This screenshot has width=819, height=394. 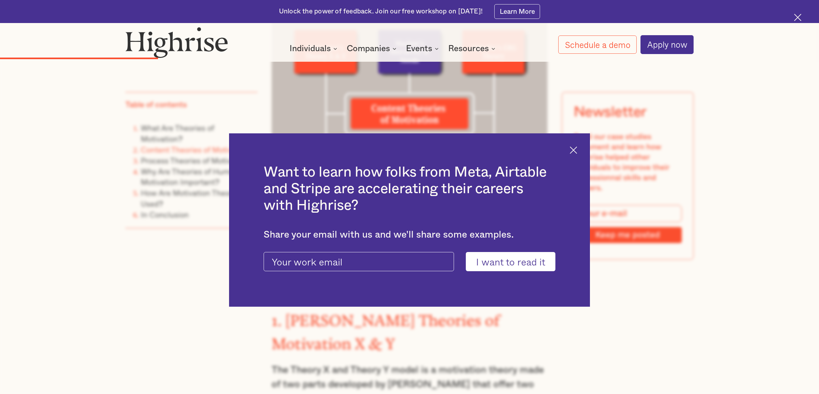 What do you see at coordinates (410, 235) in the screenshot?
I see `div: Share your email with us and we'll share some examples.` at bounding box center [410, 235].